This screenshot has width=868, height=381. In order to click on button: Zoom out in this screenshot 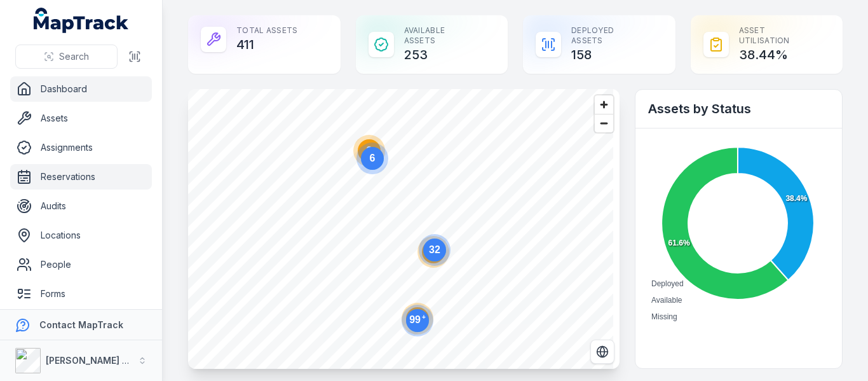, I will do `click(604, 123)`.